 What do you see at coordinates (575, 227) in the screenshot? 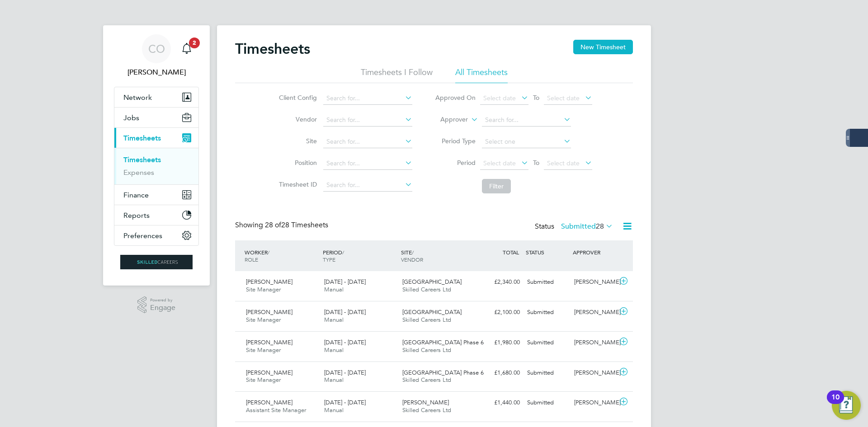
I see `div: Status` at bounding box center [575, 227].